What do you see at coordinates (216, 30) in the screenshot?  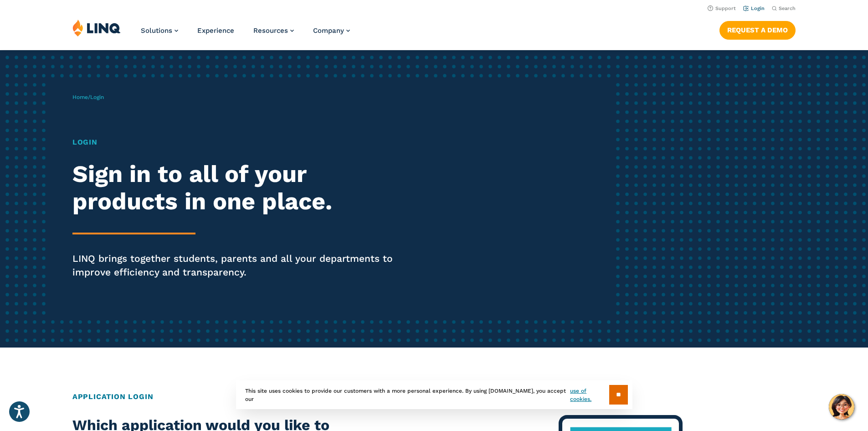 I see `a: Experience` at bounding box center [216, 30].